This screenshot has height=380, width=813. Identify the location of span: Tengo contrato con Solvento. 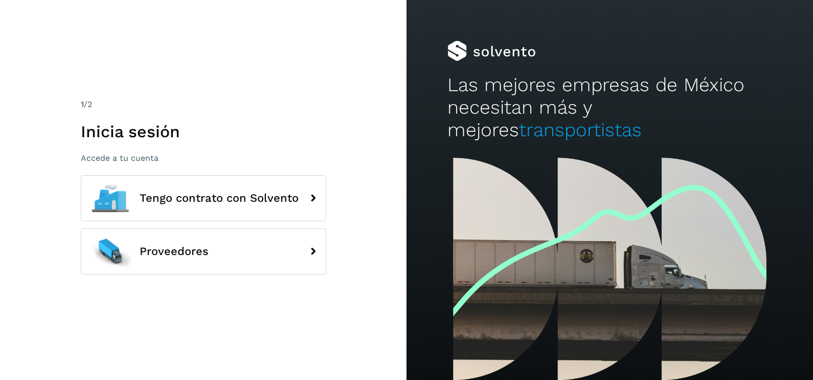
(219, 198).